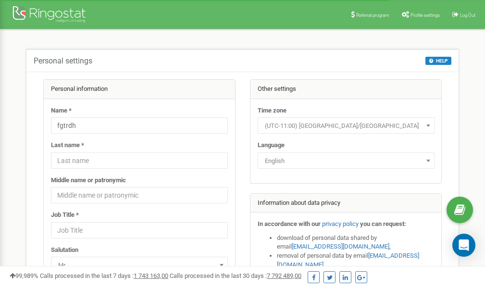  What do you see at coordinates (151, 275) in the screenshot?
I see `u: 1 743 163,00` at bounding box center [151, 275].